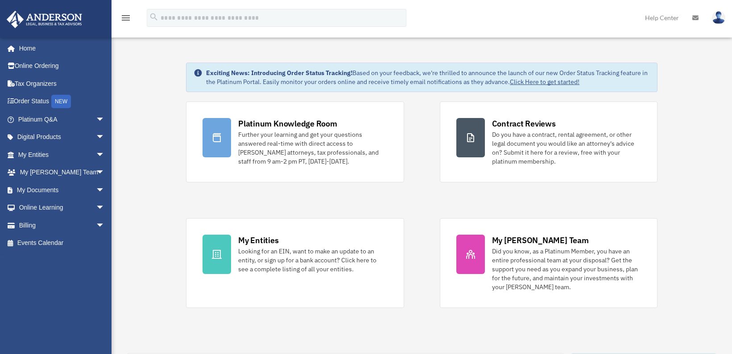 The image size is (732, 354). Describe the element at coordinates (62, 137) in the screenshot. I see `a: Digital Productsarrow_drop_down` at that location.